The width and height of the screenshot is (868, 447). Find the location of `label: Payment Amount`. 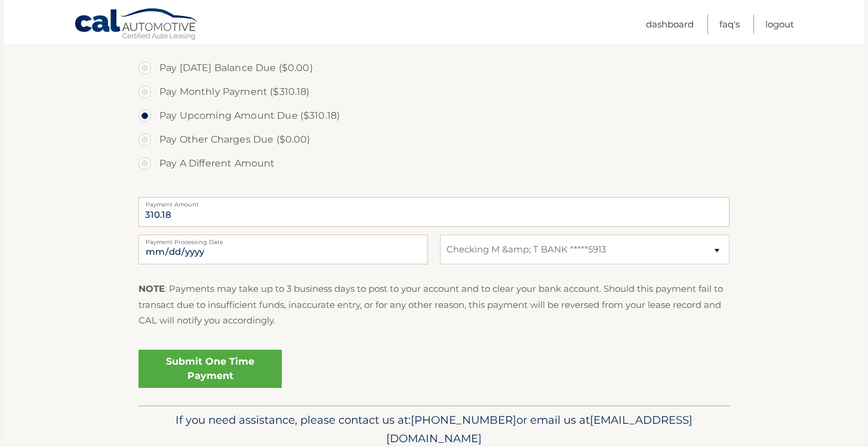

label: Payment Amount is located at coordinates (434, 202).